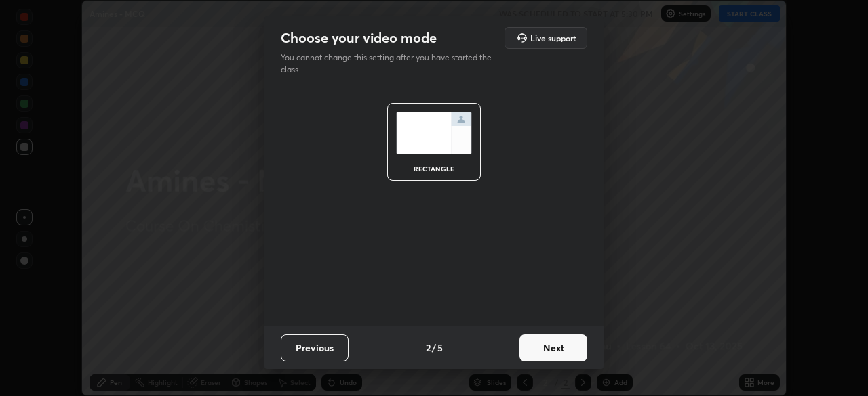  Describe the element at coordinates (359, 38) in the screenshot. I see `h2: Choose your video mode` at that location.